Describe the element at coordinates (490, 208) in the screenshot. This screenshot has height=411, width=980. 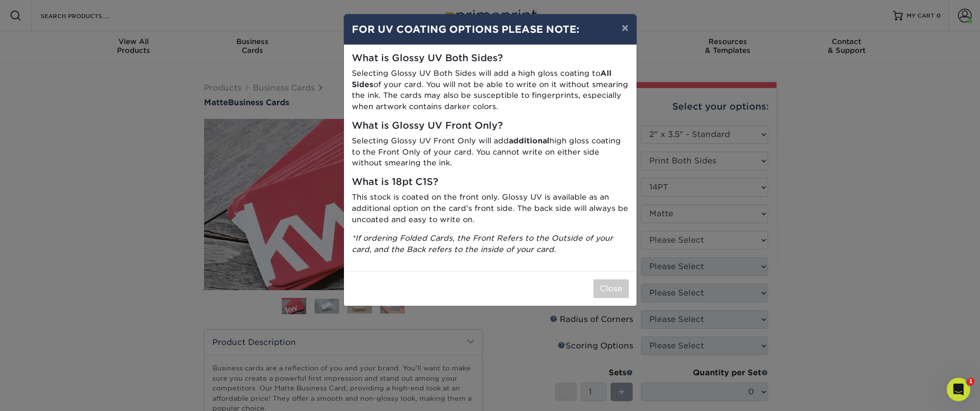
I see `p: This stock is coated on the front only. Glossy UV is available as an additional option on the car...` at that location.